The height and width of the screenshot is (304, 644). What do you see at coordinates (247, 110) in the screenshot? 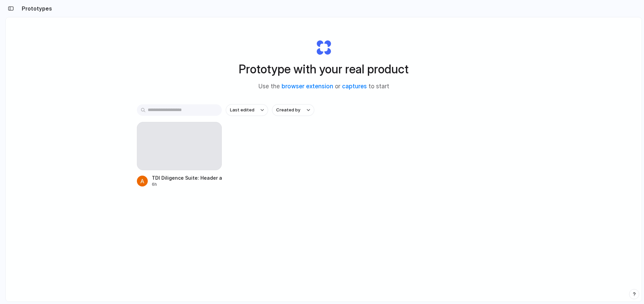
I see `button: Last edited` at bounding box center [247, 110].